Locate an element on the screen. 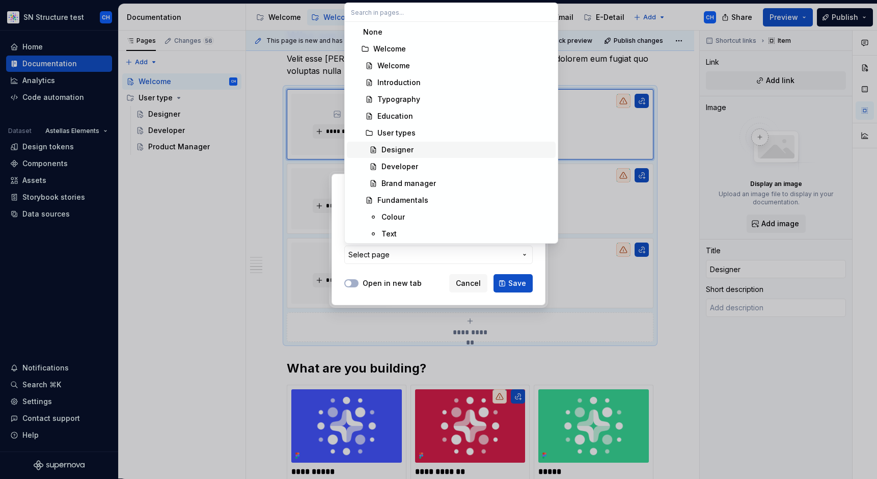 The image size is (877, 479). div: Colour is located at coordinates (393, 217).